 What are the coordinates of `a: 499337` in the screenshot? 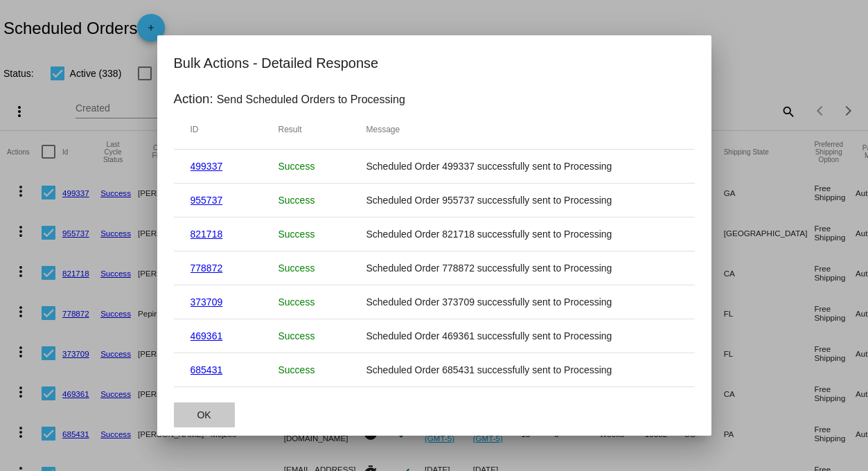 It's located at (206, 166).